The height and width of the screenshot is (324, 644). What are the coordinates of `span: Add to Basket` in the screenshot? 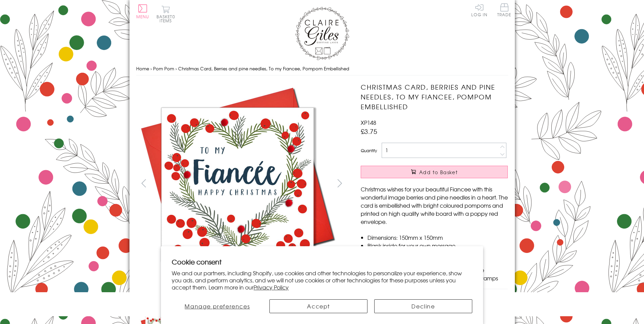 It's located at (438, 172).